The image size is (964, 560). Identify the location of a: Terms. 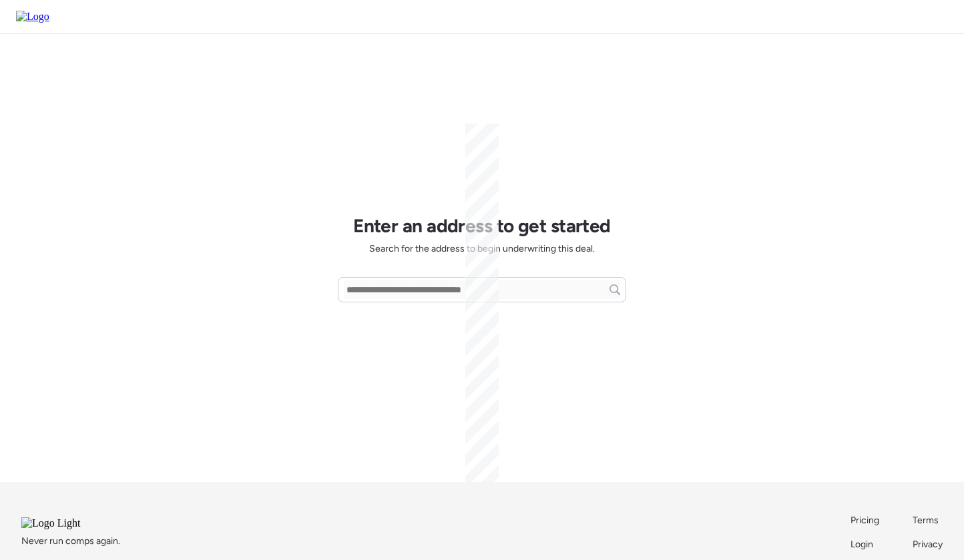
(928, 521).